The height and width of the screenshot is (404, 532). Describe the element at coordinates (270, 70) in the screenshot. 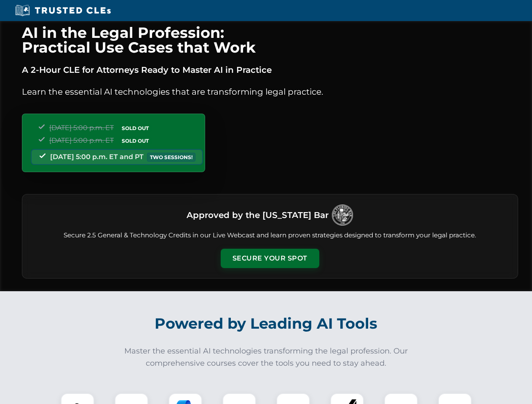

I see `p: A 2-Hour CLE for Attorneys Ready to Master AI in Practice` at that location.